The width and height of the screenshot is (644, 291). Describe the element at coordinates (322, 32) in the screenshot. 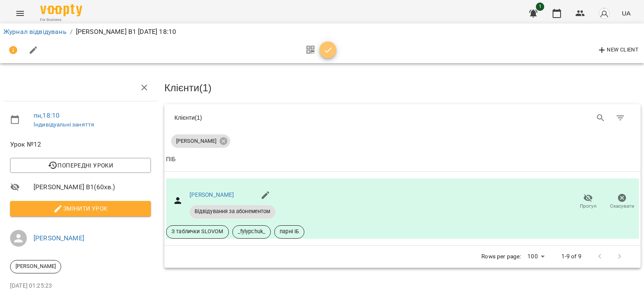

I see `nav: breadcrumb` at that location.